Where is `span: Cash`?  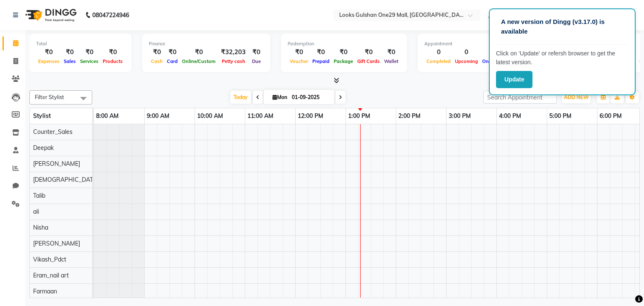 span: Cash is located at coordinates (156, 62).